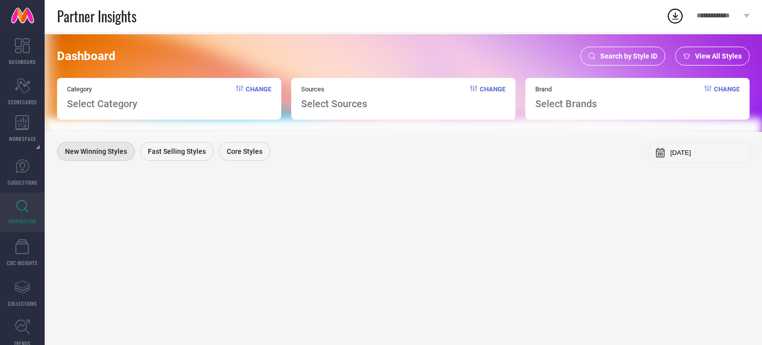  Describe the element at coordinates (245, 151) in the screenshot. I see `span: Core Styles` at that location.